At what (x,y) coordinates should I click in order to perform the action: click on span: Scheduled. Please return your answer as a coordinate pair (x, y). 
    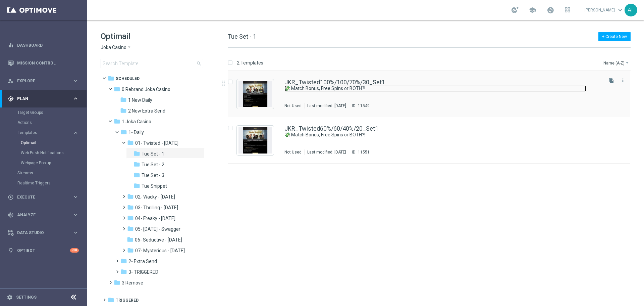
    Looking at the image, I should click on (128, 78).